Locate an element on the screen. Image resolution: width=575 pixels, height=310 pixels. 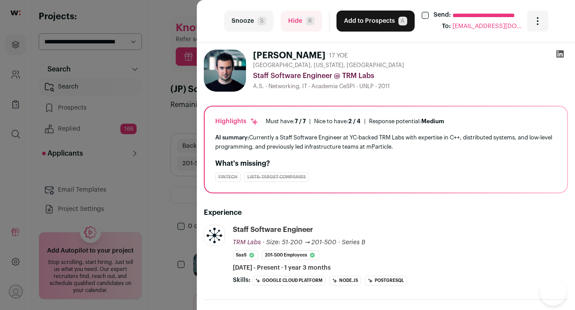
span: 7 / 7 is located at coordinates (300, 121).